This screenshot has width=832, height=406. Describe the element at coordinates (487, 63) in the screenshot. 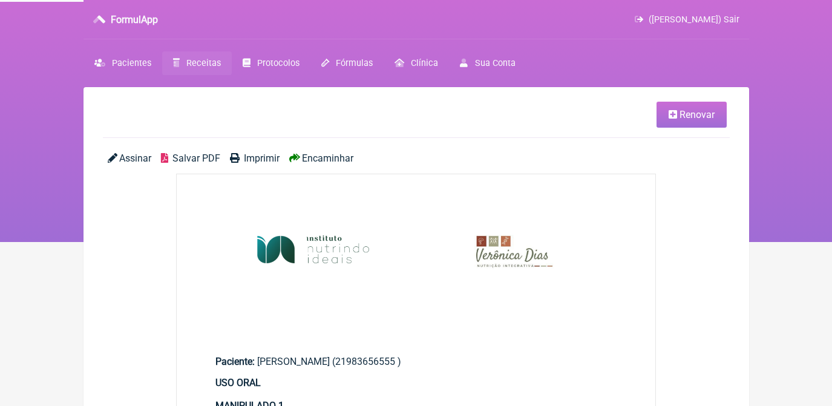

I see `a: Sua Conta` at that location.